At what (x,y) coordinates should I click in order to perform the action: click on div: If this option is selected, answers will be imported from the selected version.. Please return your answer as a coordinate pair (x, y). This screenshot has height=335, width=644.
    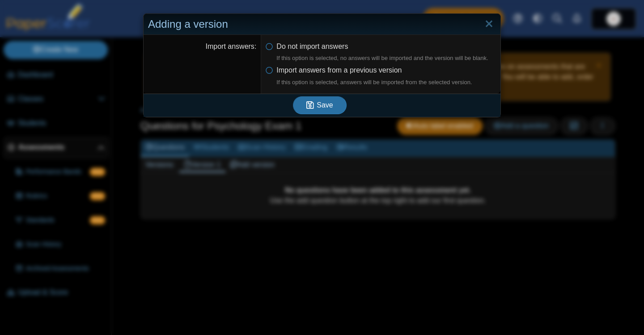
    Looking at the image, I should click on (374, 82).